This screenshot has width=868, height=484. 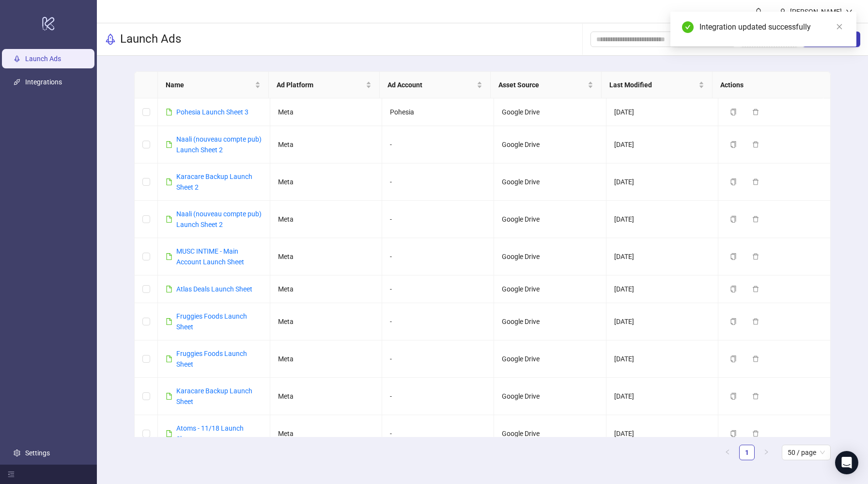 What do you see at coordinates (542, 85) in the screenshot?
I see `span: Asset Source` at bounding box center [542, 85].